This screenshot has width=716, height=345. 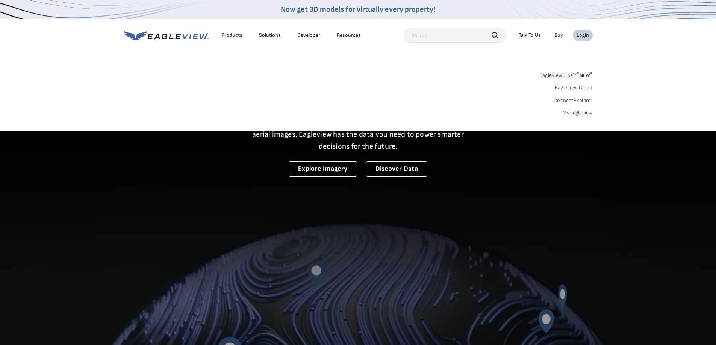 What do you see at coordinates (577, 113) in the screenshot?
I see `a: MyEagleview` at bounding box center [577, 113].